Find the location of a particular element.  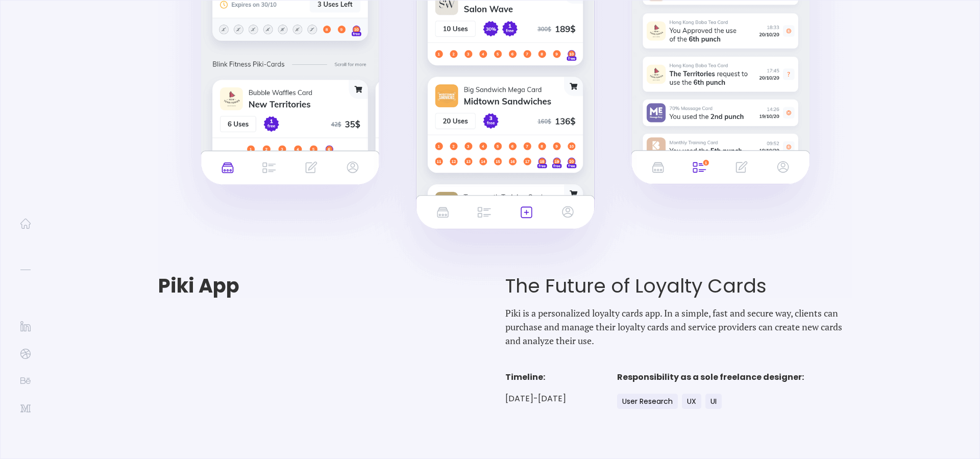

h4: Responsibility as a sole freelance designer: is located at coordinates (711, 377).